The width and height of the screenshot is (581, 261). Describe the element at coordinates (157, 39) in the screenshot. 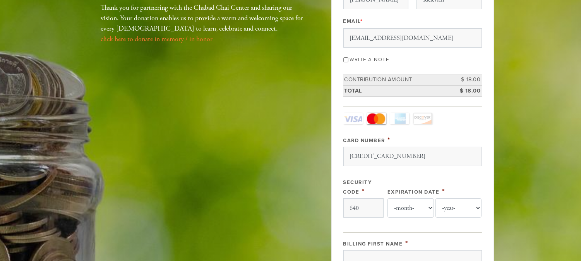

I see `a: click here to donate in memory / in honor` at that location.